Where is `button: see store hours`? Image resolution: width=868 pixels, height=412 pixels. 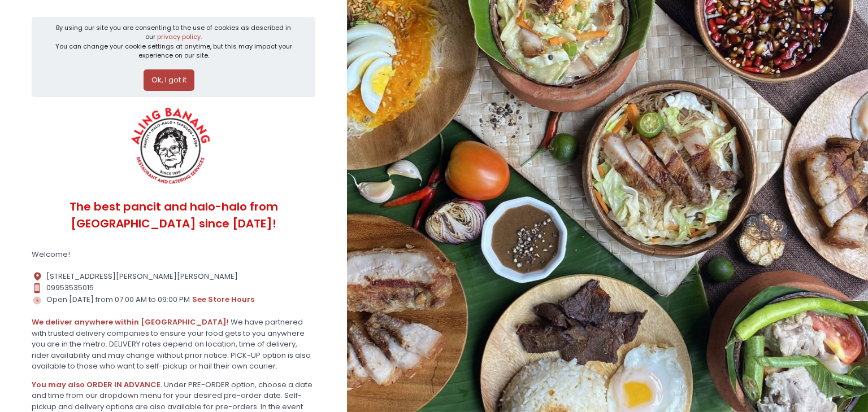
button: see store hours is located at coordinates (223, 299).